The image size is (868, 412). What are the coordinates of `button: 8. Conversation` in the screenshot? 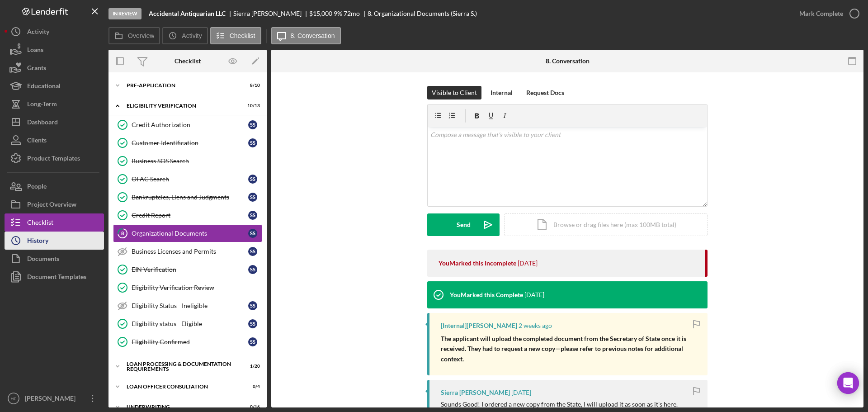 It's located at (306, 36).